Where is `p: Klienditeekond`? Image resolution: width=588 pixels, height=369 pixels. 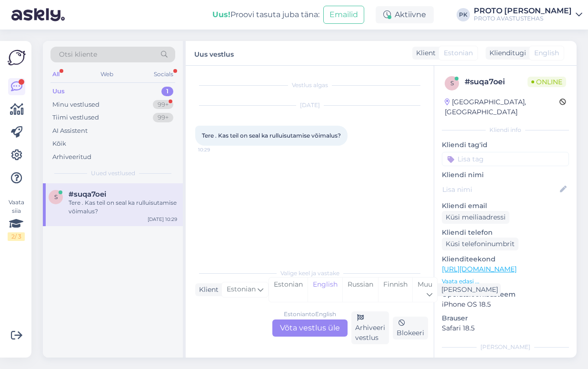 p: Klienditeekond is located at coordinates (505, 259).